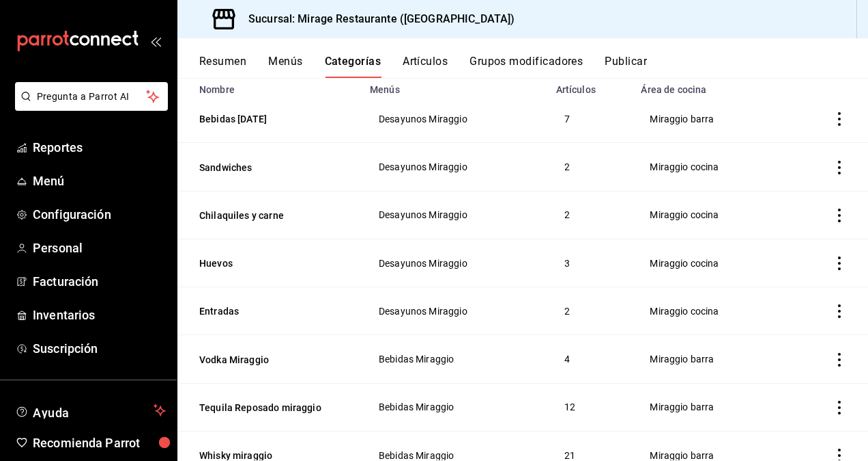  What do you see at coordinates (99, 348) in the screenshot?
I see `span: Suscripción` at bounding box center [99, 348].